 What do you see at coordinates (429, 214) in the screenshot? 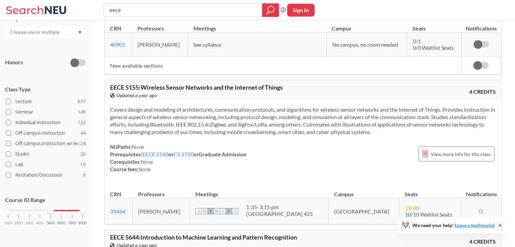
I see `span: 10/10 Waitlist Seats` at bounding box center [429, 214].